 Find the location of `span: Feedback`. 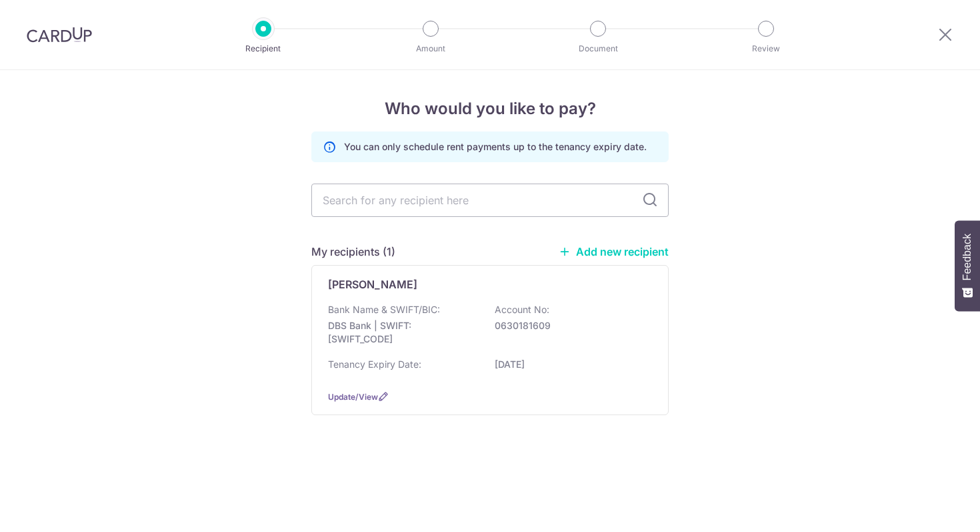

span: Feedback is located at coordinates (968, 257).